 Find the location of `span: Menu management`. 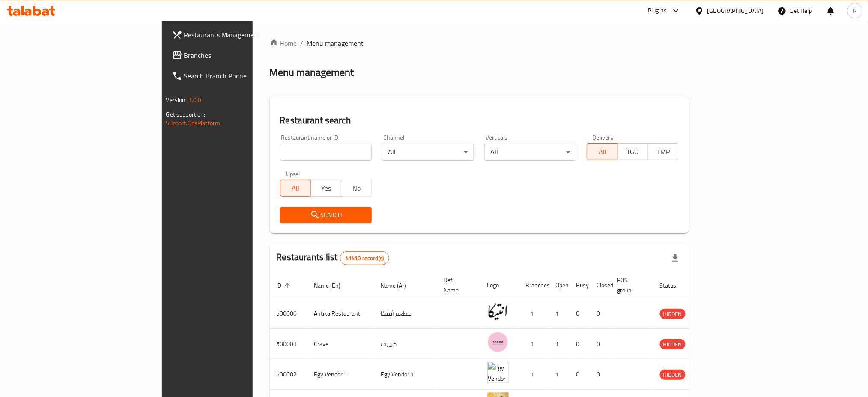

span: Menu management is located at coordinates (335, 43).